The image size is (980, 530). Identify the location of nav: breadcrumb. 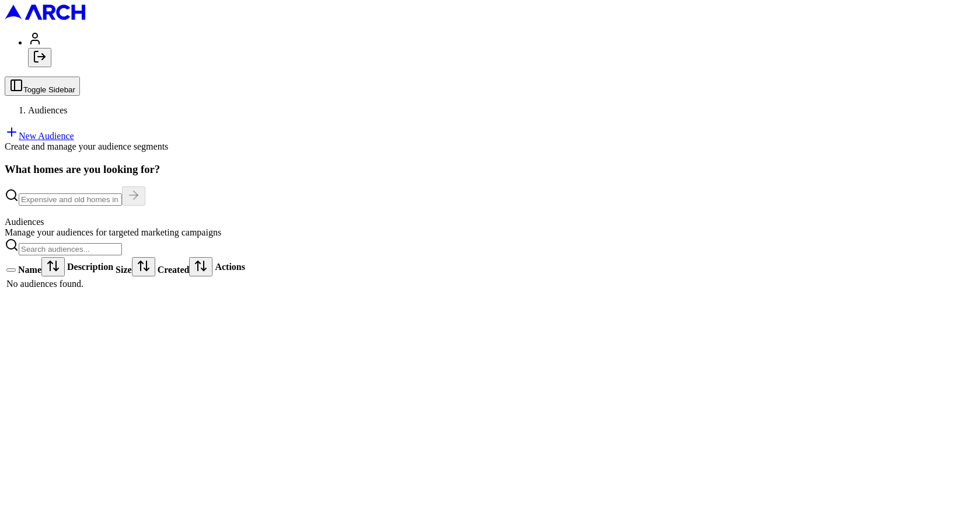
(490, 111).